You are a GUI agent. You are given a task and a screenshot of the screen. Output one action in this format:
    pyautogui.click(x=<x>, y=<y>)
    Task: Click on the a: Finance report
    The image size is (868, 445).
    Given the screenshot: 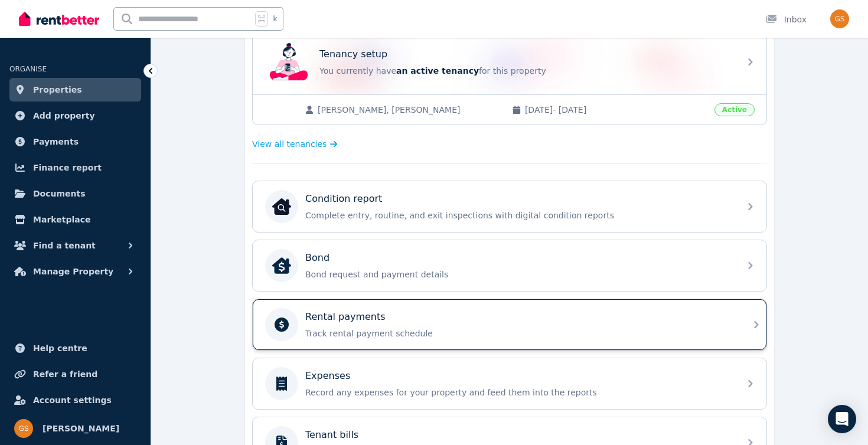 What is the action you would take?
    pyautogui.click(x=75, y=168)
    